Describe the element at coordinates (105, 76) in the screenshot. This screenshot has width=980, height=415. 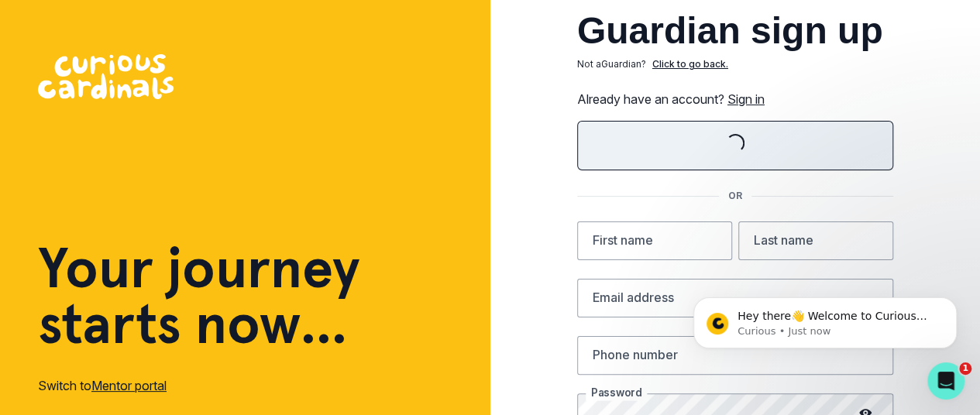
I see `img: Curious Cardinals Logo` at that location.